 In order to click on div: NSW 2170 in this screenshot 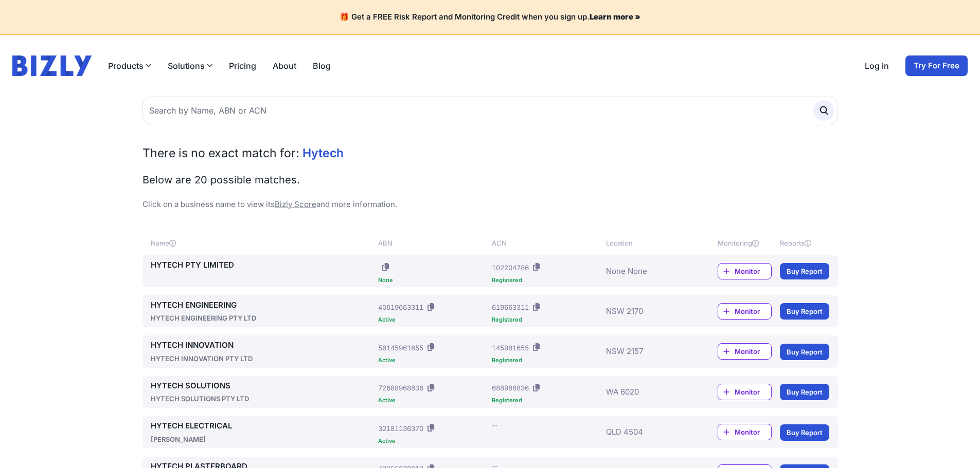, I will do `click(647, 311)`.